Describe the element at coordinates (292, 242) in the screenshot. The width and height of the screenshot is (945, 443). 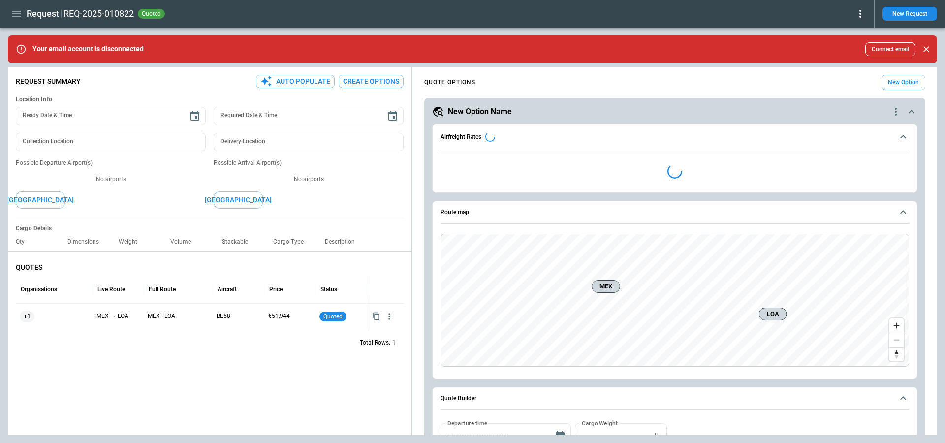
I see `p: Cargo Type` at that location.